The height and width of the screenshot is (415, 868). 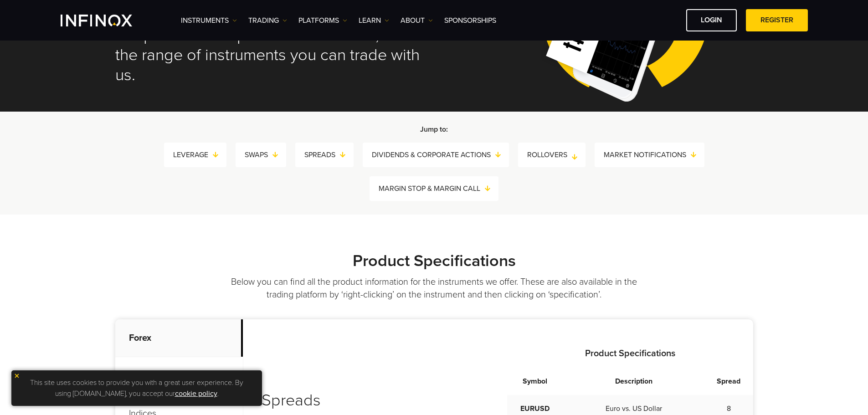 What do you see at coordinates (107, 21) in the screenshot?
I see `a: INFINOX Logo` at bounding box center [107, 21].